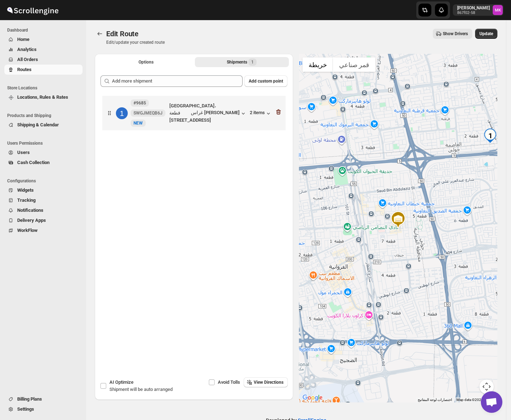  I want to click on span: Delivery Apps, so click(32, 220).